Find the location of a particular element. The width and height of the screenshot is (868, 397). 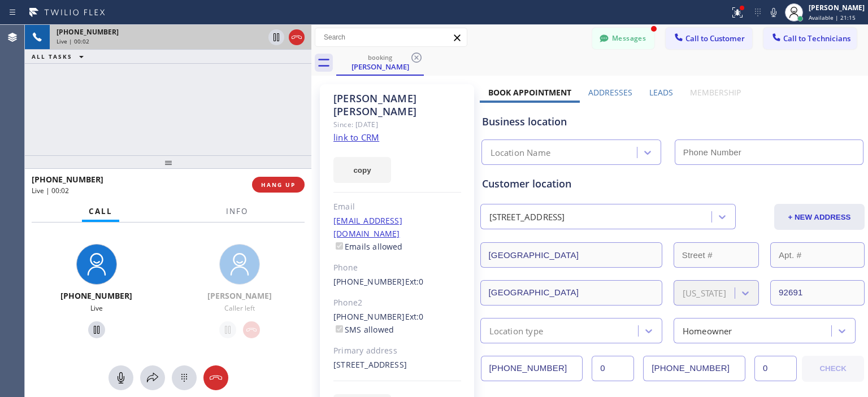

input: Street # is located at coordinates (717, 255).